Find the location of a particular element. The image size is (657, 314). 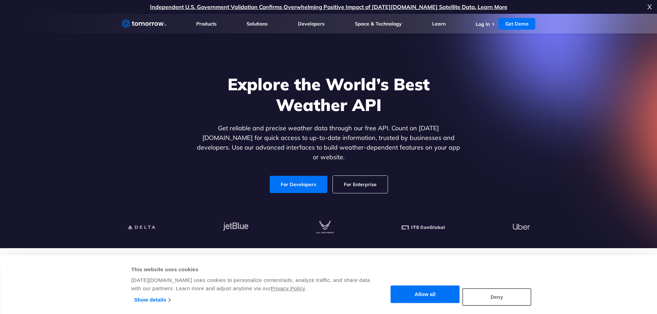

a: Log In is located at coordinates (482, 24).